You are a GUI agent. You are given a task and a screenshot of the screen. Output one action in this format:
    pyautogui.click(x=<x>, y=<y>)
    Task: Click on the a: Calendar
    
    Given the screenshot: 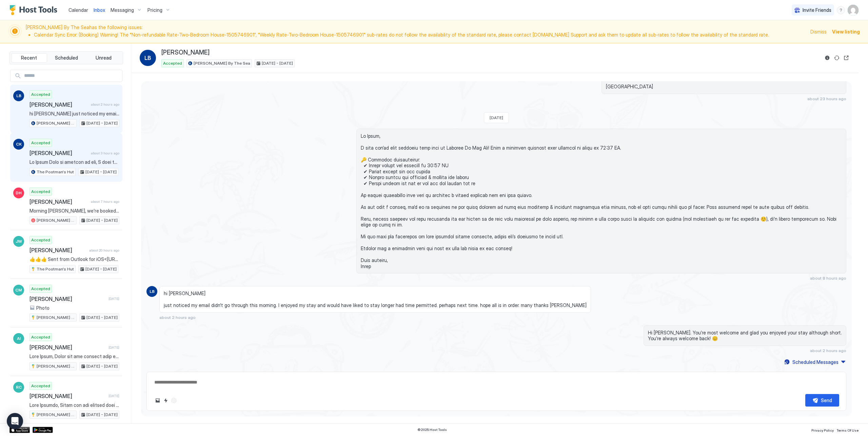 What is the action you would take?
    pyautogui.click(x=78, y=10)
    